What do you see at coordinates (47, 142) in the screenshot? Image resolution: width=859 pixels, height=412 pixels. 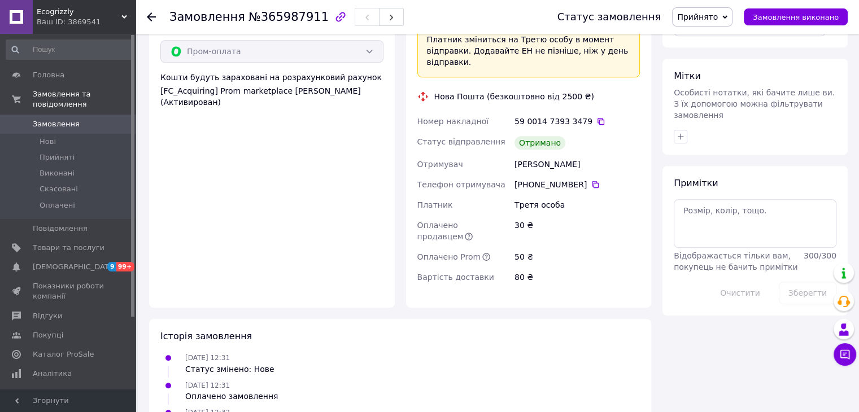 I see `span: Нові` at bounding box center [47, 142].